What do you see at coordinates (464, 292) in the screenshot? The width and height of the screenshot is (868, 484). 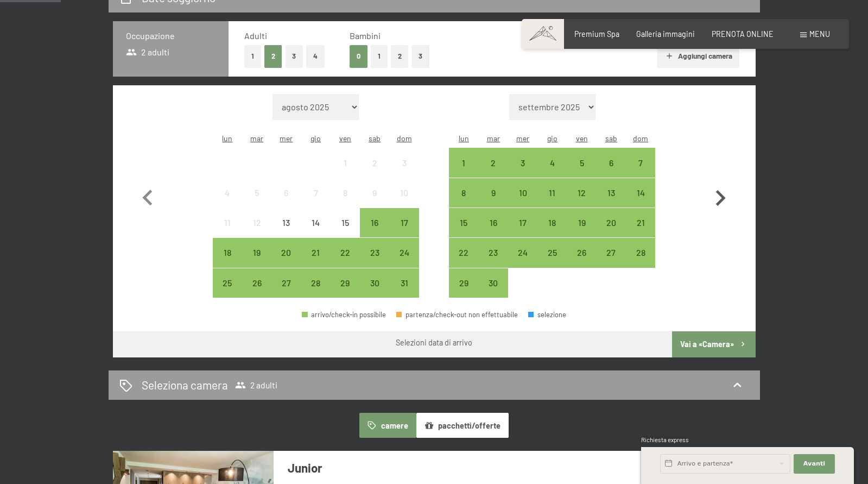 I see `div: 29` at bounding box center [464, 292].